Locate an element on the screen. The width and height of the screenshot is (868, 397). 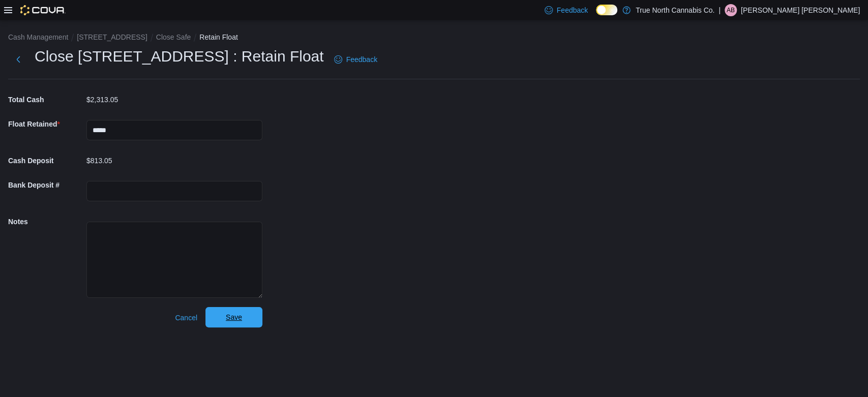
button: Cash Management is located at coordinates (38, 37).